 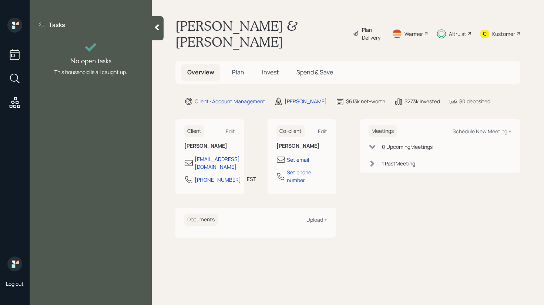 I want to click on div: Set phone number, so click(x=307, y=176).